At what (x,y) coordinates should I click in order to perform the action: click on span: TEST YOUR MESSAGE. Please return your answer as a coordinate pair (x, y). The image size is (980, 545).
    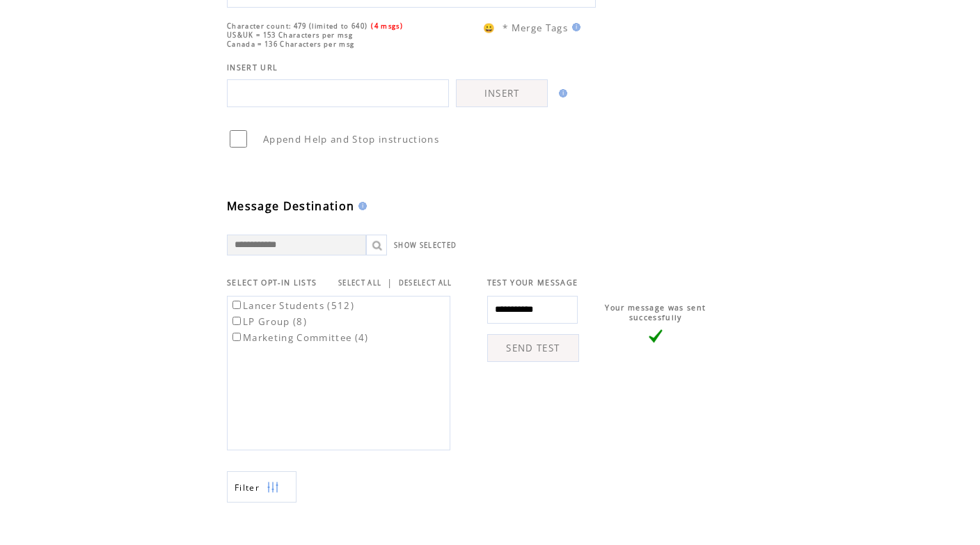
    Looking at the image, I should click on (533, 282).